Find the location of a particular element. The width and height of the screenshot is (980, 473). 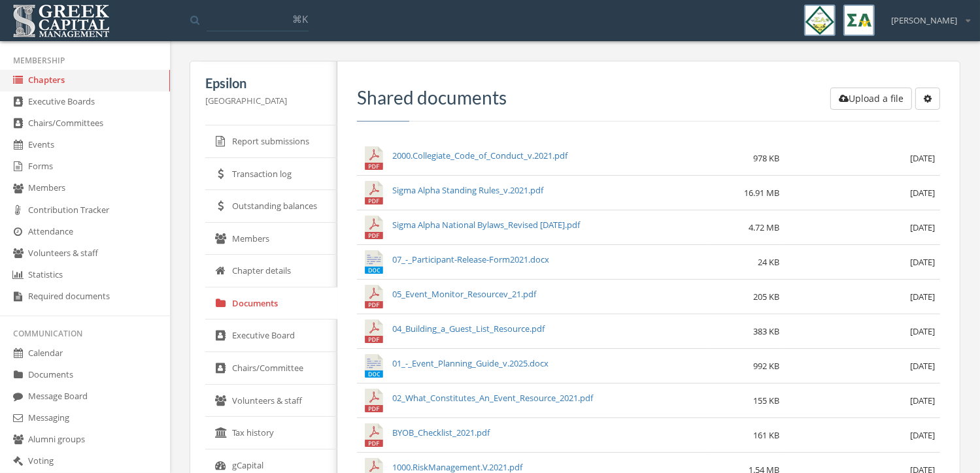

span: 155 KB is located at coordinates (766, 400).